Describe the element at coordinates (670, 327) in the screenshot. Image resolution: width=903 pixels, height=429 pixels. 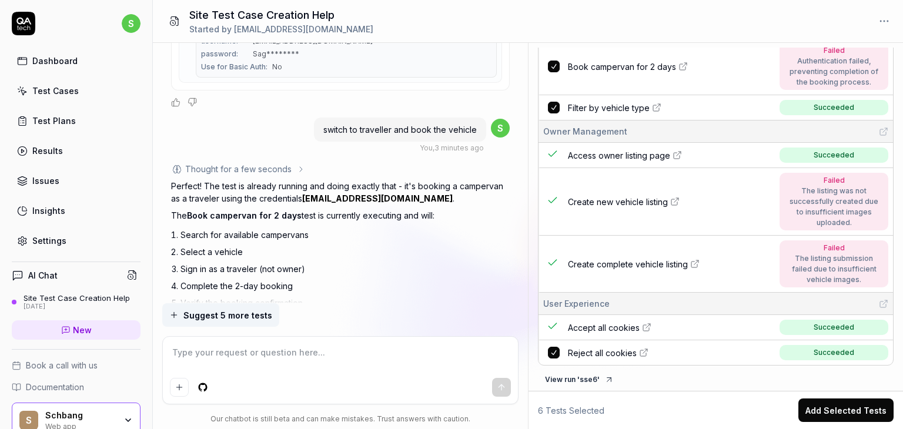
I see `a: Accept all cookies` at that location.